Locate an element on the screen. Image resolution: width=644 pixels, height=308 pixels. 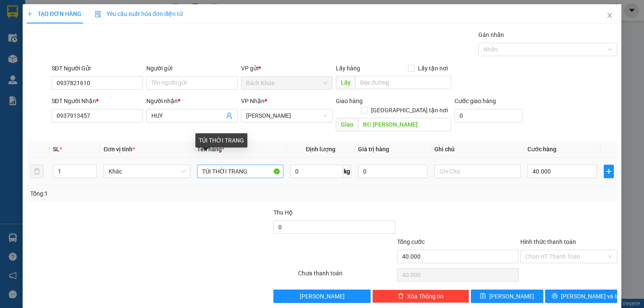
span: Yêu cầu xuất hóa đơn điện tử is located at coordinates (139, 14).